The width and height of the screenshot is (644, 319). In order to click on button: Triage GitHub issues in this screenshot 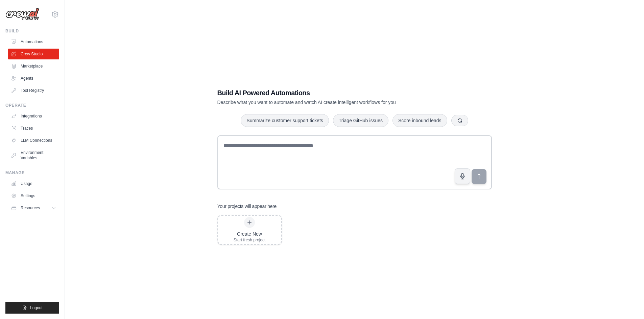, I will do `click(361, 120)`.